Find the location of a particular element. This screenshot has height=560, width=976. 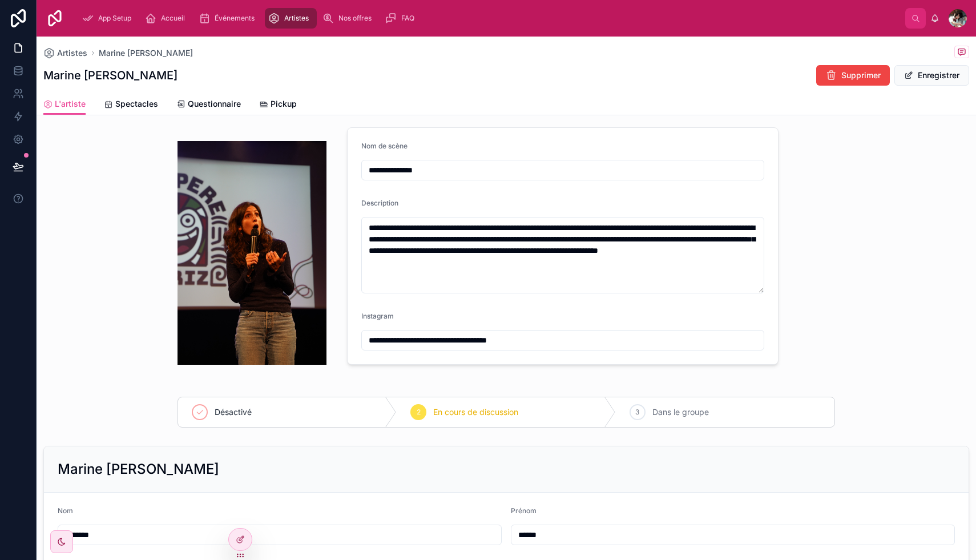

span: Nom is located at coordinates (65, 510).